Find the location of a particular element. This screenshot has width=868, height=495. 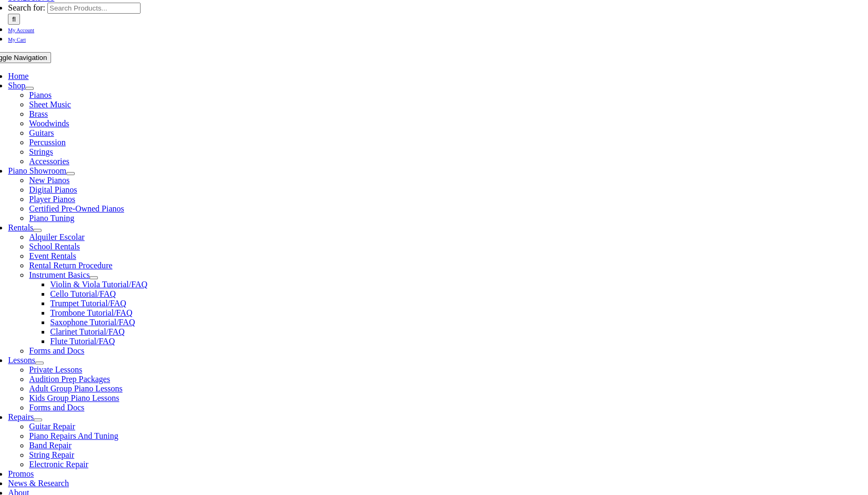

span: Repairs is located at coordinates (21, 417).